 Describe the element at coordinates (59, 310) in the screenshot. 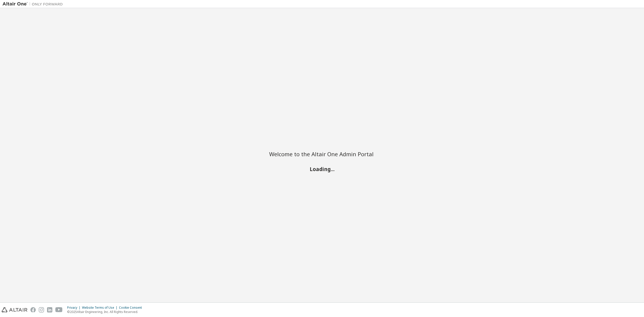

I see `img: youtube.svg` at that location.